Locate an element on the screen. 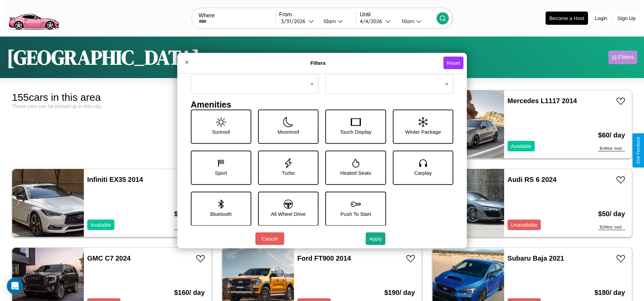  p: Moonroof is located at coordinates (288, 132).